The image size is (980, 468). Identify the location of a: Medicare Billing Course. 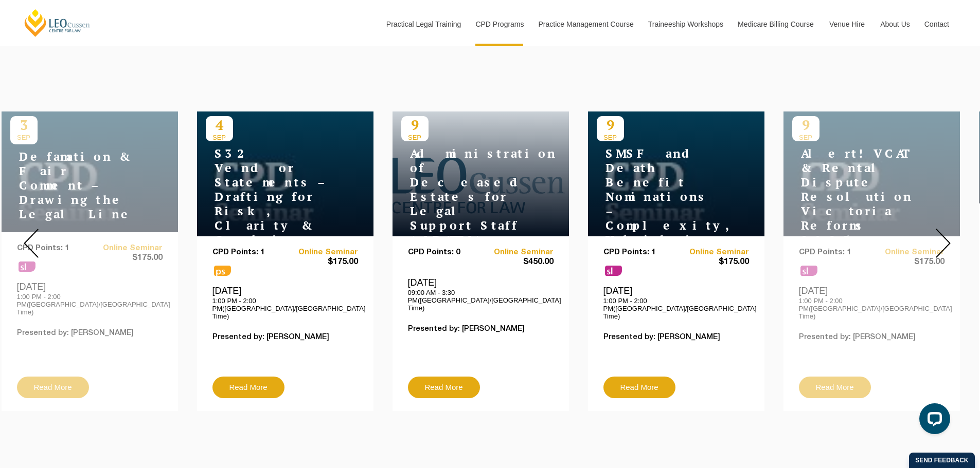
(776, 24).